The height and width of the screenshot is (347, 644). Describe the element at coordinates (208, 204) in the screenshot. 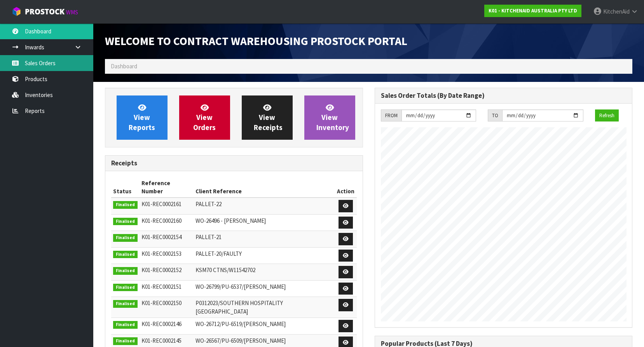

I see `span: PALLET-22` at that location.